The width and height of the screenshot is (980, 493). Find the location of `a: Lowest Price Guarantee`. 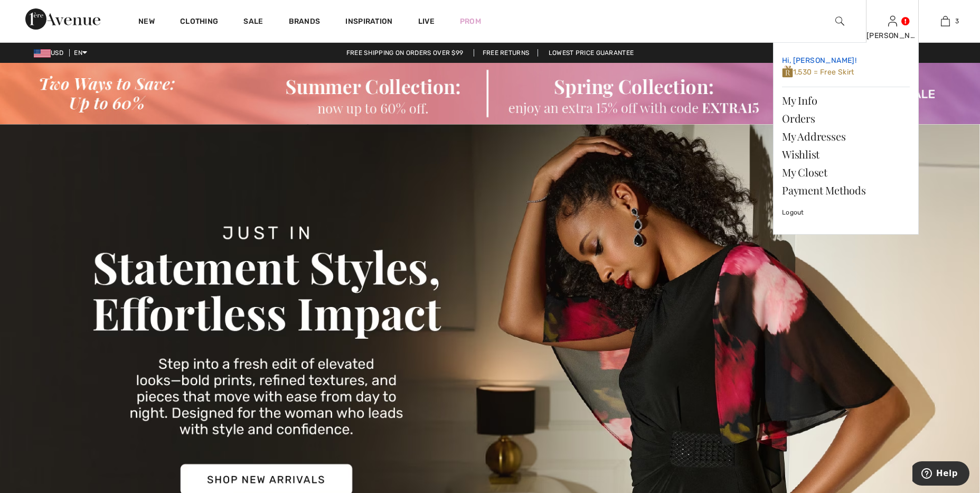

a: Lowest Price Guarantee is located at coordinates (591, 52).